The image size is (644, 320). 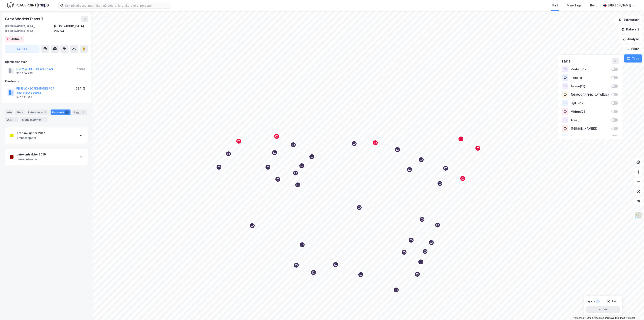 What do you see at coordinates (629, 20) in the screenshot?
I see `button: Bokmerker` at bounding box center [629, 20].